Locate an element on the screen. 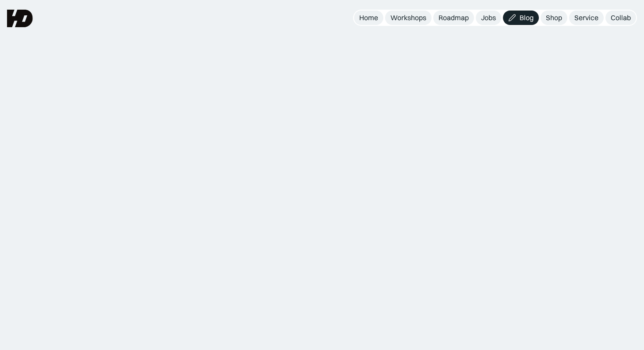 This screenshot has width=644, height=350. div: Home is located at coordinates (368, 17).